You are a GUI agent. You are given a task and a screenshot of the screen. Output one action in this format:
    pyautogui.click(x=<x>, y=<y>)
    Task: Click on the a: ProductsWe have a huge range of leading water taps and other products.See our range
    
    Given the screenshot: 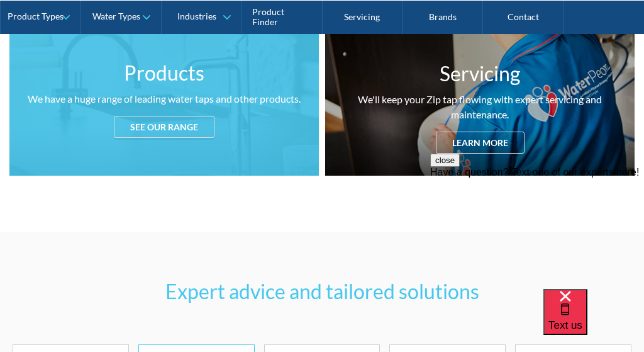 What is the action you would take?
    pyautogui.click(x=164, y=94)
    